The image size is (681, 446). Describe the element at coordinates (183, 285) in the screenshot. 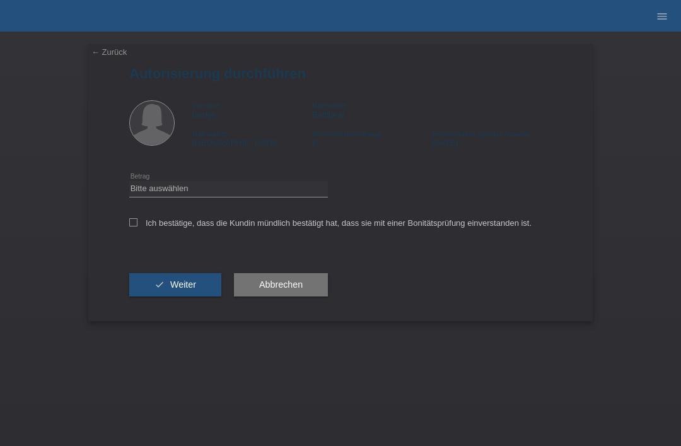

I see `span: Weiter` at that location.